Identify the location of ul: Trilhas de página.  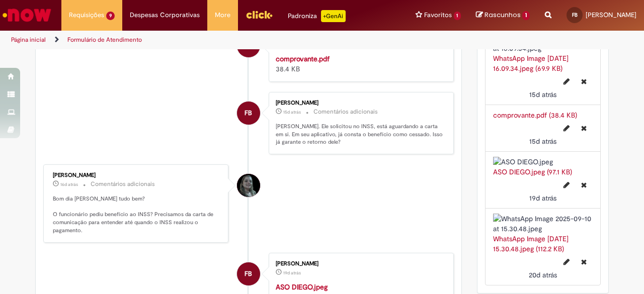
(214, 40).